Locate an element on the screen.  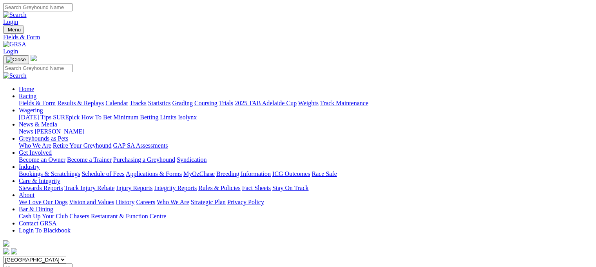
a: Care & Integrity is located at coordinates (40, 180).